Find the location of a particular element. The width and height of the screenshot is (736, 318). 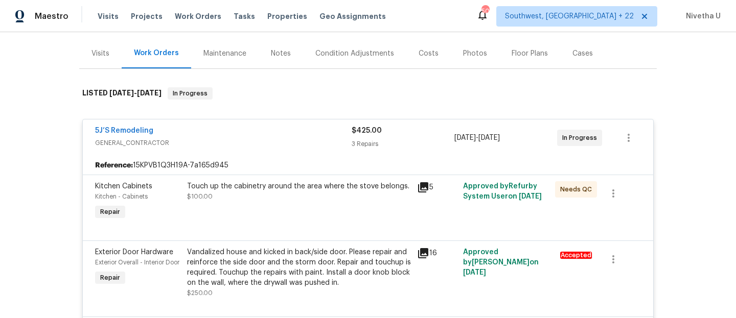

span: Projects is located at coordinates (147, 16).